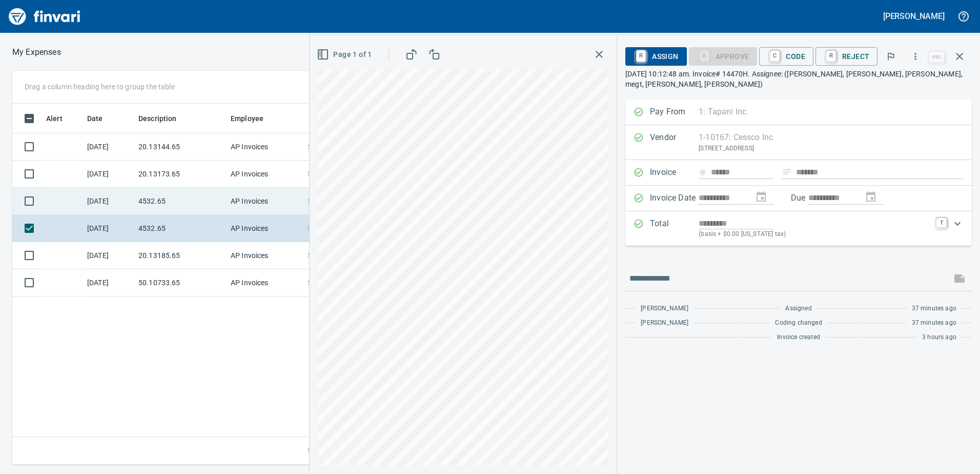  Describe the element at coordinates (180, 255) in the screenshot. I see `td: 20.13185.65` at that location.